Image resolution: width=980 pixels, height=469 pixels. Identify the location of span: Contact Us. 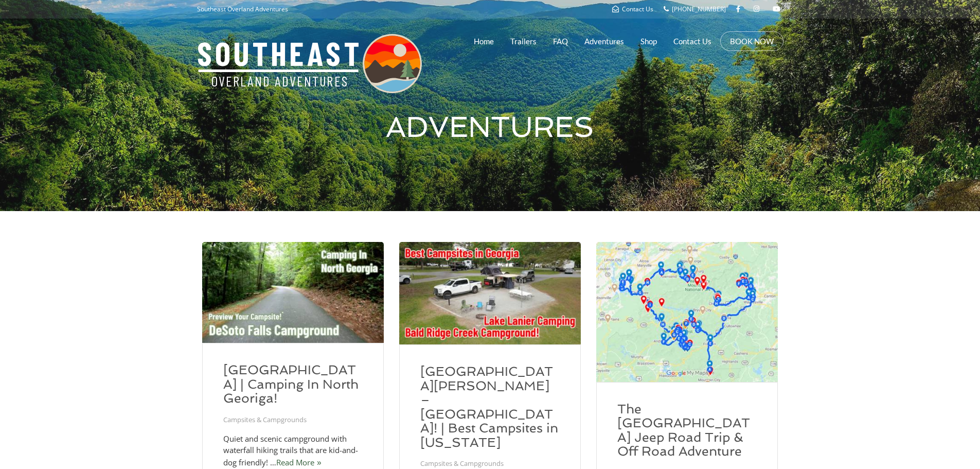
(637, 9).